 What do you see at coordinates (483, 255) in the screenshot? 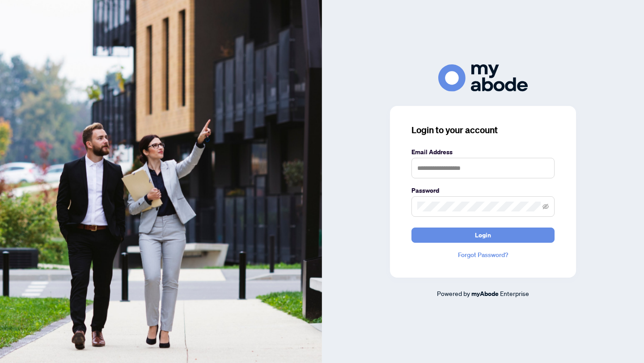
I see `a: Forgot Password?` at bounding box center [483, 255].